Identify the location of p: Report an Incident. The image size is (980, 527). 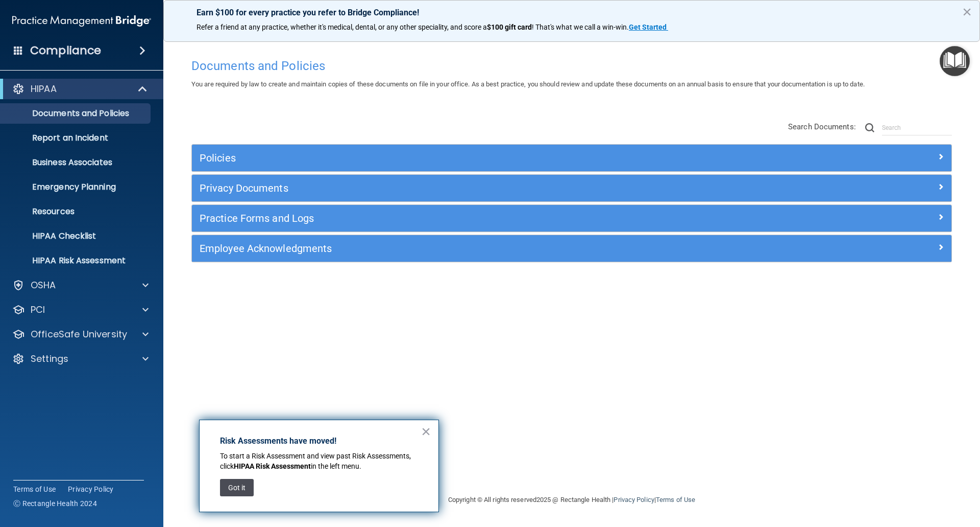
(76, 138).